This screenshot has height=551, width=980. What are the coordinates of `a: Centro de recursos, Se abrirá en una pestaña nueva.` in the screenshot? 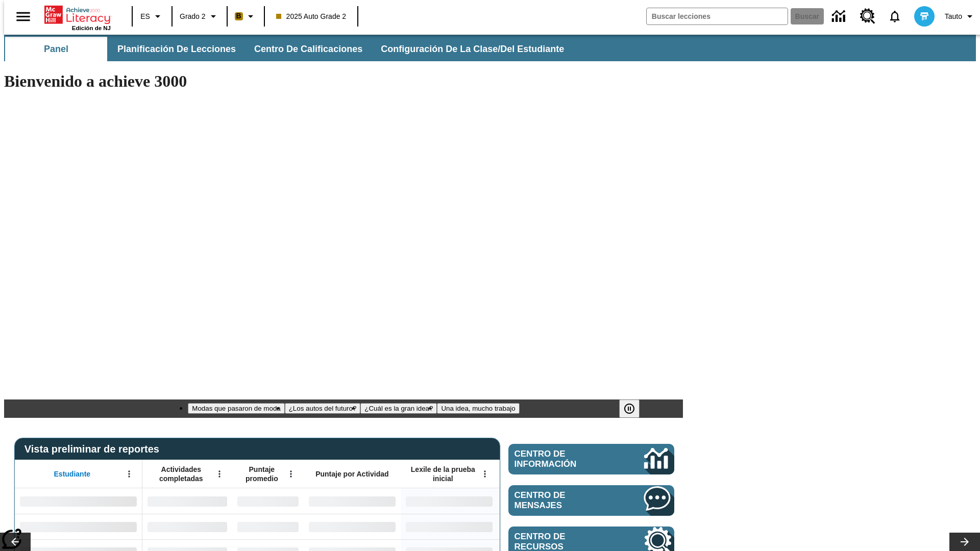 It's located at (868, 16).